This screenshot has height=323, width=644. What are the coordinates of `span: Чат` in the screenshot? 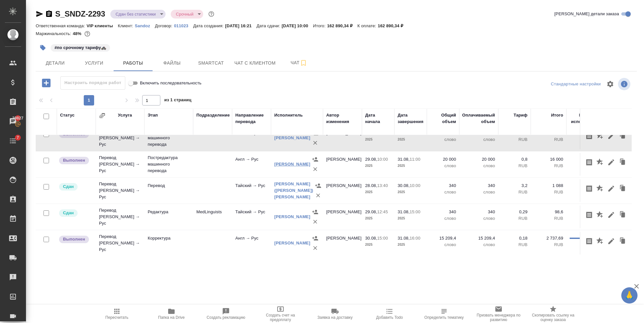 It's located at (299, 63).